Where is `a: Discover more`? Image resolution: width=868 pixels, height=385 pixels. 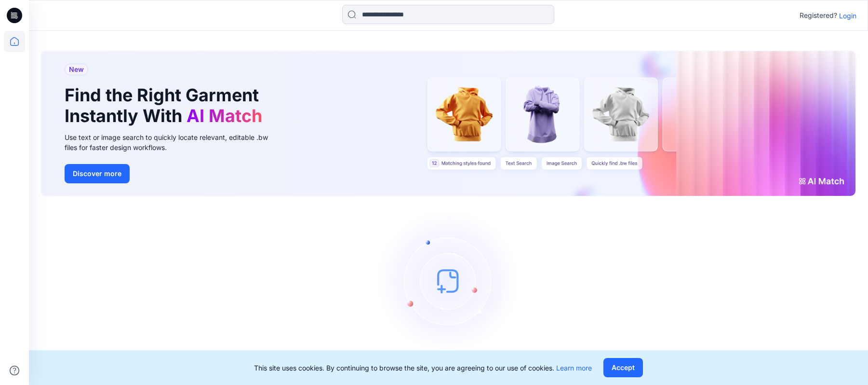
a: Discover more is located at coordinates (97, 174).